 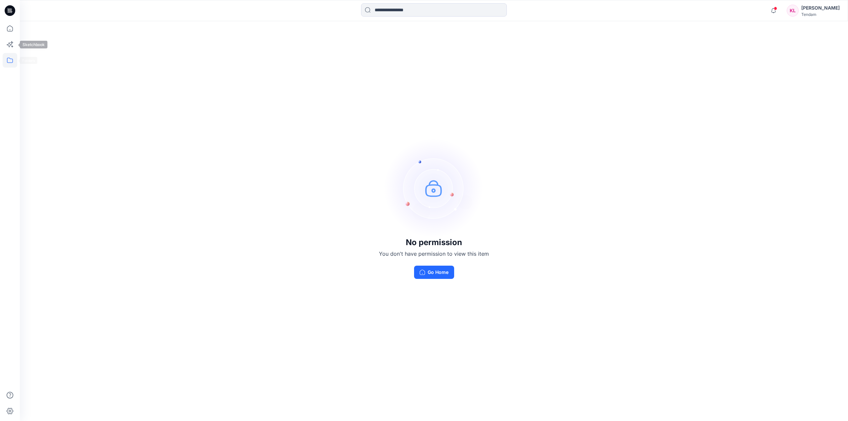 What do you see at coordinates (434, 272) in the screenshot?
I see `button: Go Home` at bounding box center [434, 272].